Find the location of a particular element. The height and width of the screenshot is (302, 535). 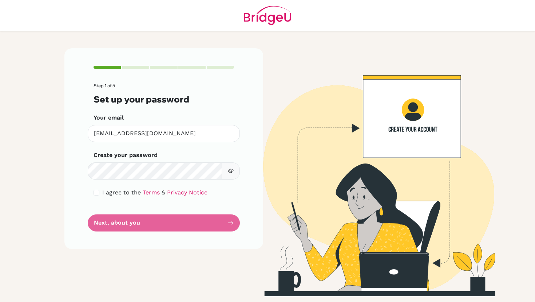

h3: Set up your password is located at coordinates (164, 99).